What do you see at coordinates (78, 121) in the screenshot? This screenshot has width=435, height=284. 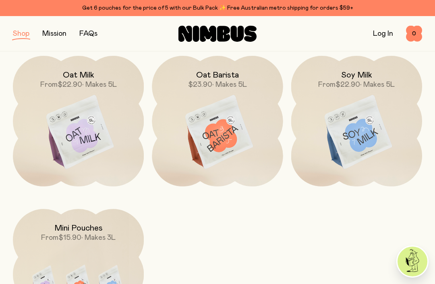 I see `a: Oat MilkFrom$22.90• Makes 5L` at bounding box center [78, 121].